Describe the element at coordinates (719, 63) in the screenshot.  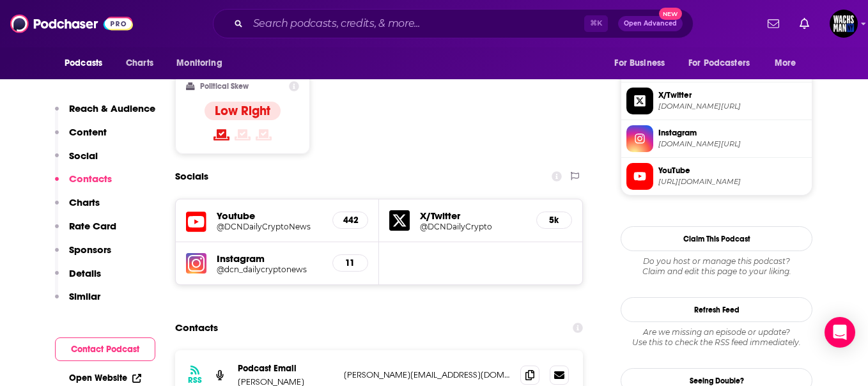
I see `span: For Podcasters` at that location.